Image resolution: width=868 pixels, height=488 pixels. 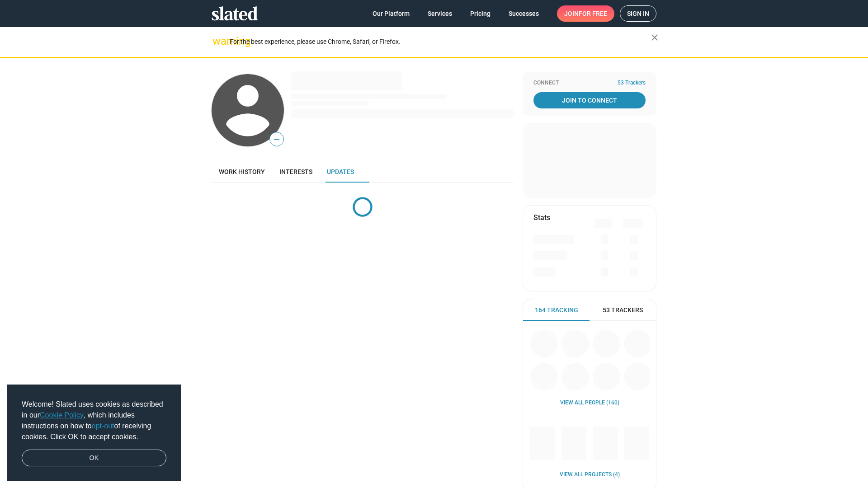 What do you see at coordinates (589, 100) in the screenshot?
I see `a: Join To Connect` at bounding box center [589, 100].